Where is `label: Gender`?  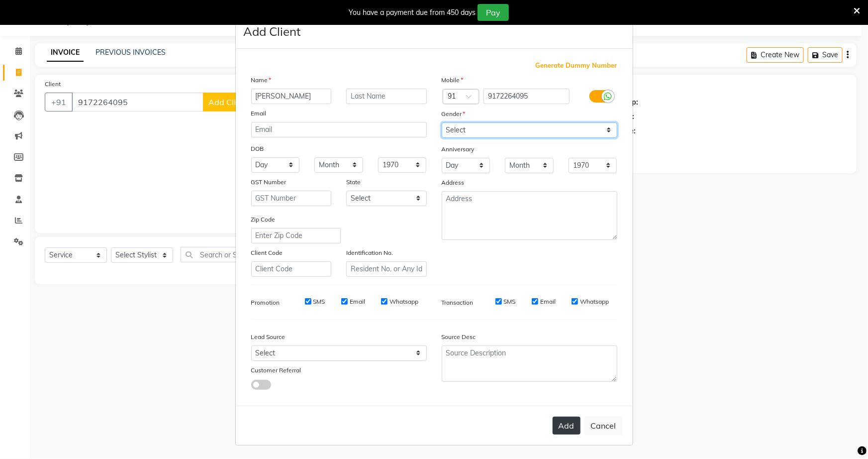 label: Gender is located at coordinates (454, 114).